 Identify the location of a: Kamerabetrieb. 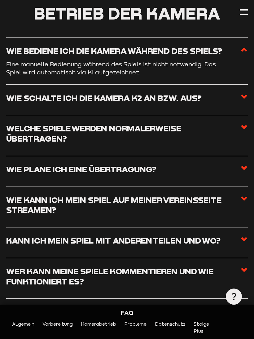
(99, 328).